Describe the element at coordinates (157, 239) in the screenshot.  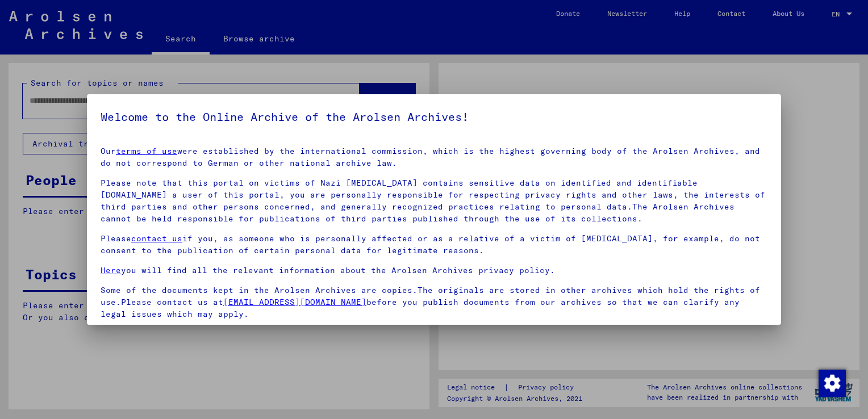
I see `a: contact us` at that location.